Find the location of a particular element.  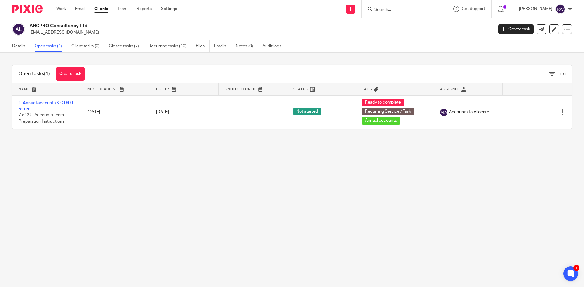

a: Team is located at coordinates (122, 9).